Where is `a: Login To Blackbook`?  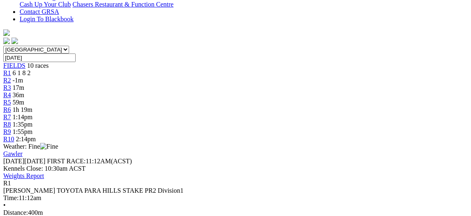 a: Login To Blackbook is located at coordinates (47, 19).